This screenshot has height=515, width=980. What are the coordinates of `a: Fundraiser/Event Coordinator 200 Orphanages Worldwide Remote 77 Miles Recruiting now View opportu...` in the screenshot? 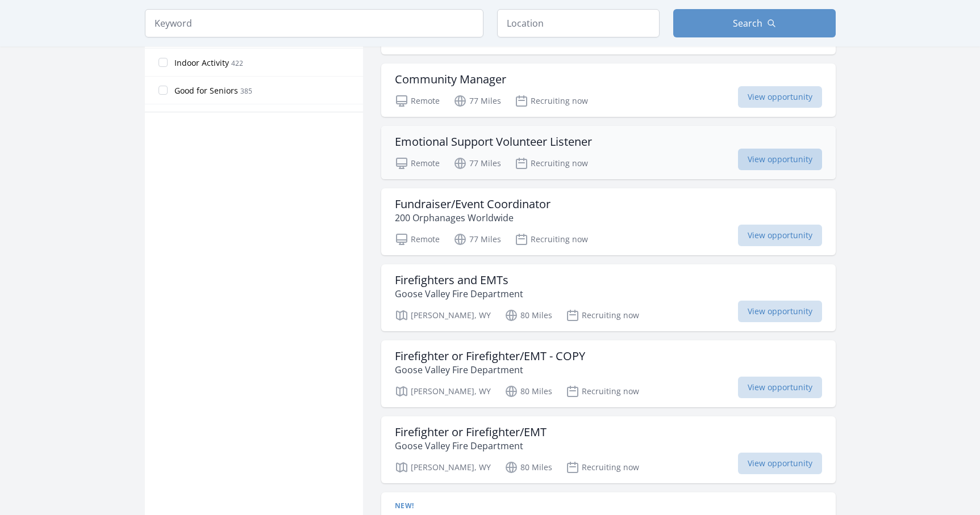 It's located at (608, 222).